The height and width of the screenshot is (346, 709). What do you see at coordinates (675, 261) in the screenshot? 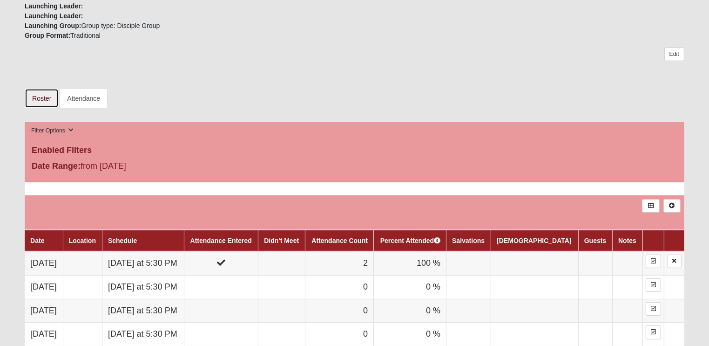
I see `a: Delete` at bounding box center [675, 261].